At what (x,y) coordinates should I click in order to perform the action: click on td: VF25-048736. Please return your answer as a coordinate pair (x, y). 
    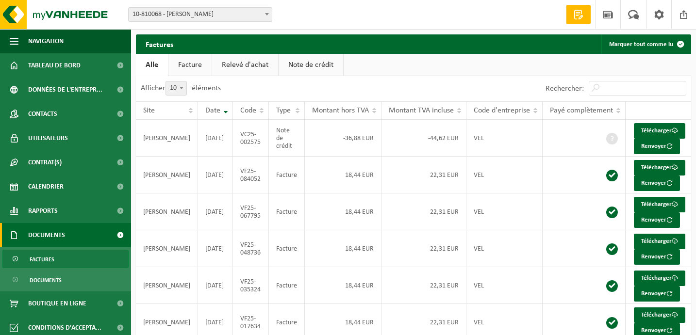
    Looking at the image, I should click on (251, 249).